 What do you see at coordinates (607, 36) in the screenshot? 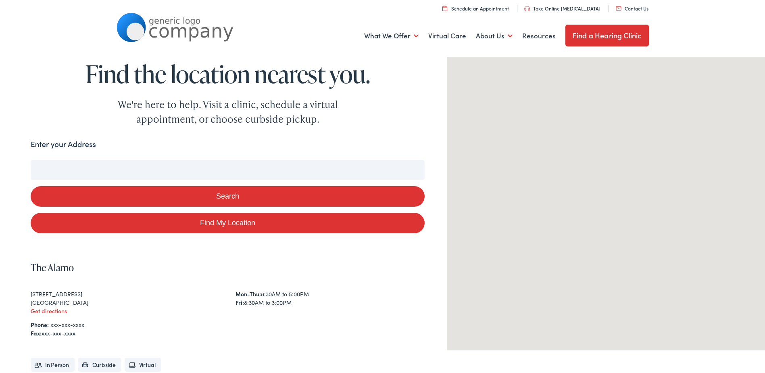
I see `a: Find a Hearing Clinic` at bounding box center [607, 36].